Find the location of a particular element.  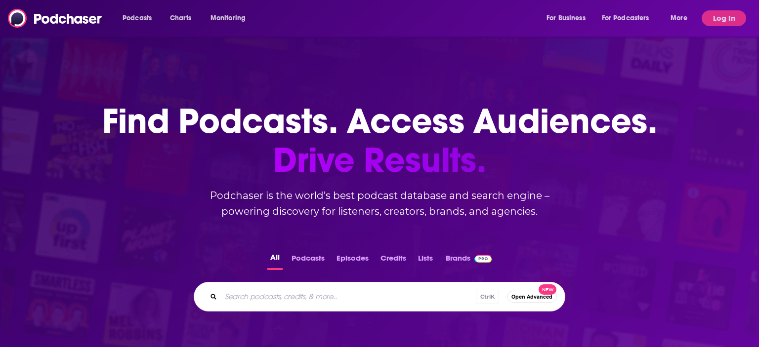

span: Charts is located at coordinates (180, 18).